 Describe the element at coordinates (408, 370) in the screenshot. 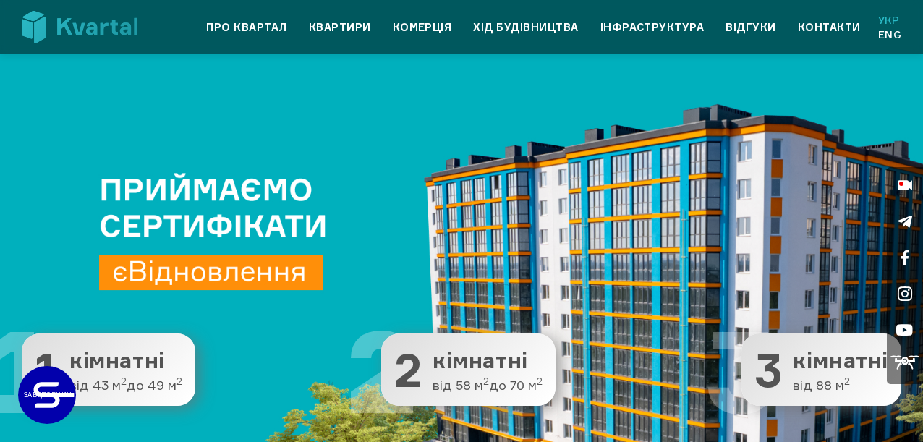

I see `span: 2` at that location.